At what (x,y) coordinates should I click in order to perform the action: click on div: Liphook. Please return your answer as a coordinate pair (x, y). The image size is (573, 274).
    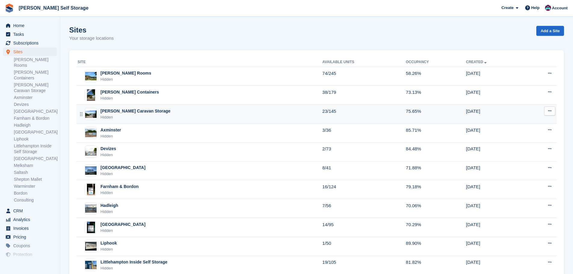
    Looking at the image, I should click on (109, 243).